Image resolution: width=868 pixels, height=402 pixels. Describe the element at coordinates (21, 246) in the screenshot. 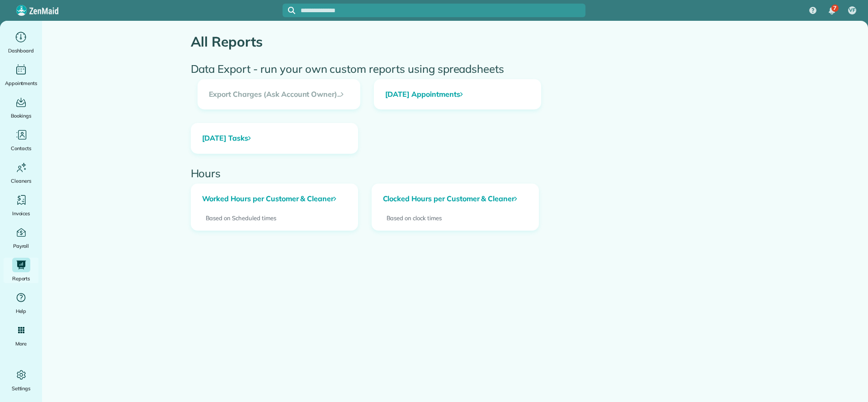

I see `span: Payroll` at that location.